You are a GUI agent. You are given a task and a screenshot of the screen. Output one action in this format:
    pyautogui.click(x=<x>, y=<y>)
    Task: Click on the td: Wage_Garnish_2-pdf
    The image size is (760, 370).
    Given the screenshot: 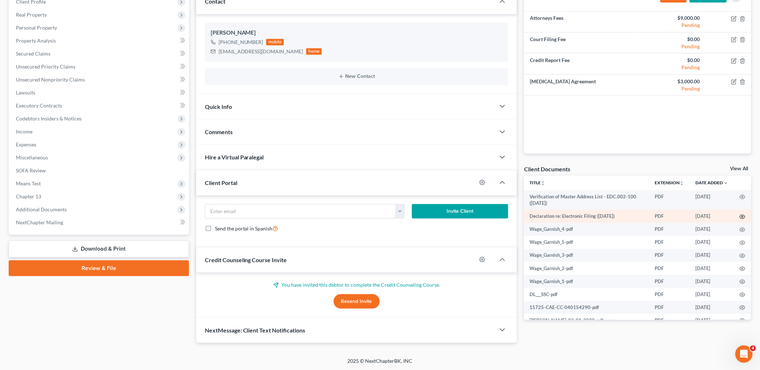 What is the action you would take?
    pyautogui.click(x=587, y=269)
    